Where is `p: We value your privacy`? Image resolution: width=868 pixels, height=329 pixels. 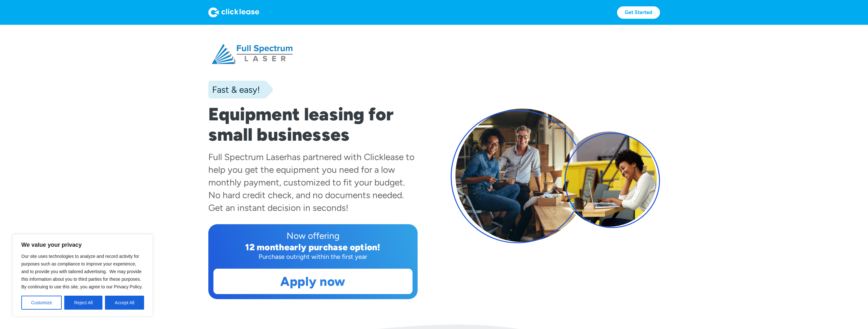 p: We value your privacy is located at coordinates (83, 245).